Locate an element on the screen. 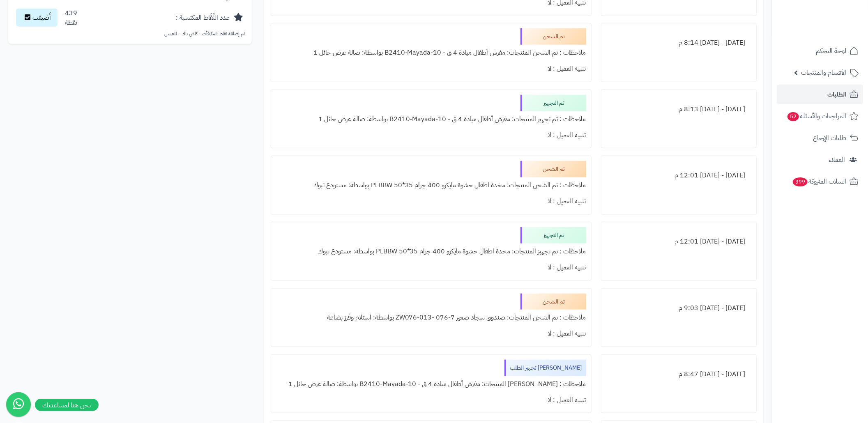 The image size is (868, 423). span: لوحة التحكم is located at coordinates (831, 51).